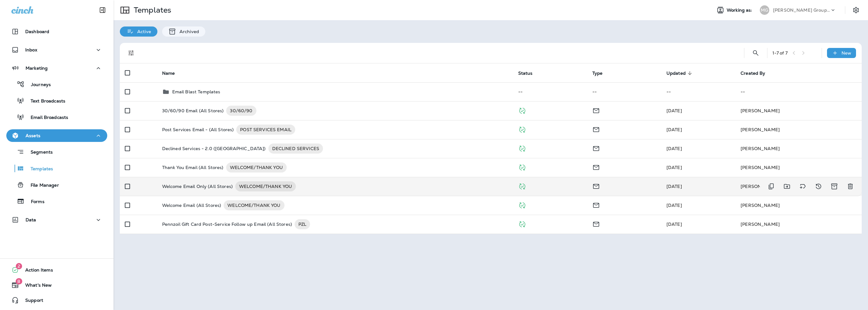  What do you see at coordinates (143, 31) in the screenshot?
I see `p: Active` at bounding box center [143, 31].